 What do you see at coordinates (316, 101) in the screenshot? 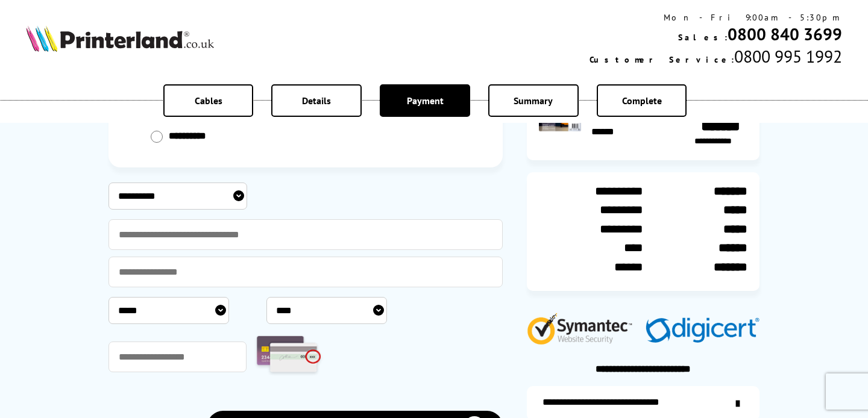
I see `span: Details` at bounding box center [316, 101].